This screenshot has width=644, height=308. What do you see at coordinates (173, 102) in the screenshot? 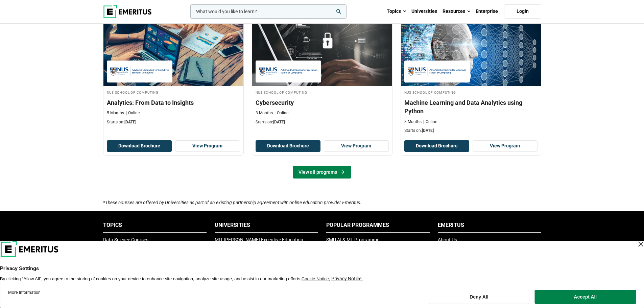
I see `h3: Analytics: From Data to Insights` at bounding box center [173, 102].